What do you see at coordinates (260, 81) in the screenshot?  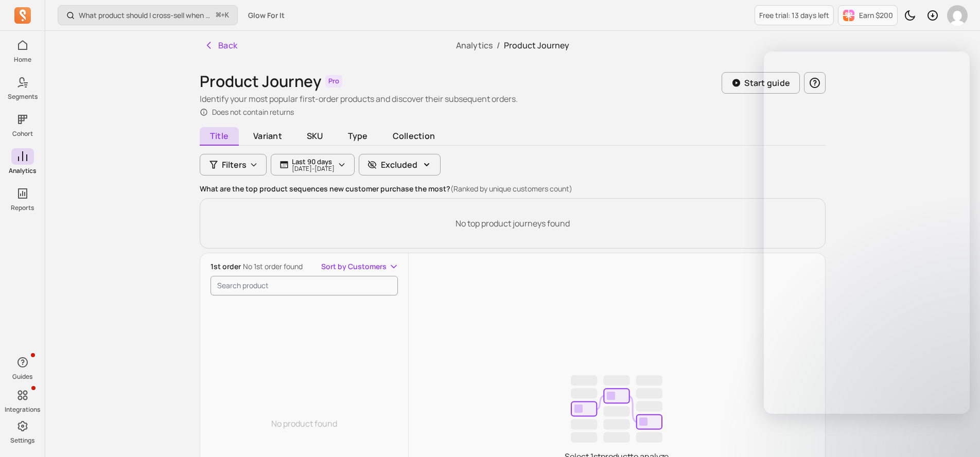 I see `h1: Product Journey` at bounding box center [260, 81].